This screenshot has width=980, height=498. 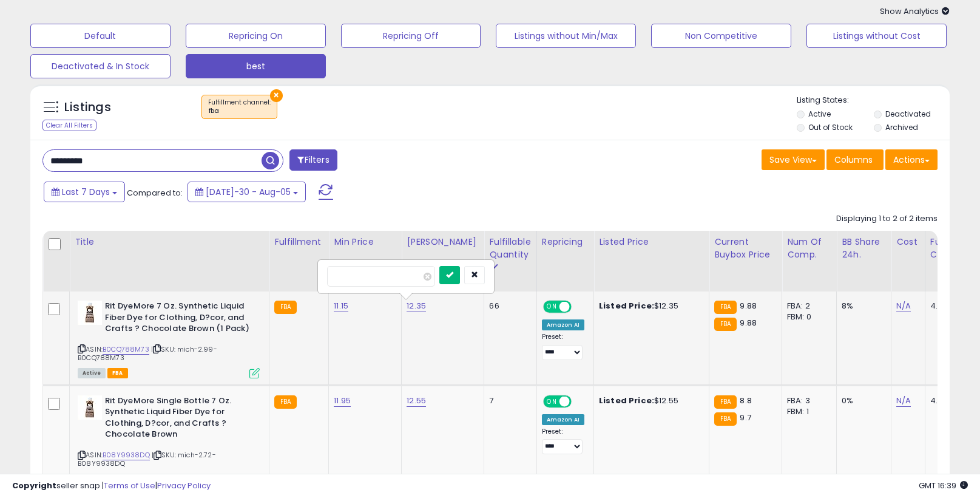 What do you see at coordinates (943, 485) in the screenshot?
I see `span: 2025-08-16 16:39 GMT` at bounding box center [943, 485].